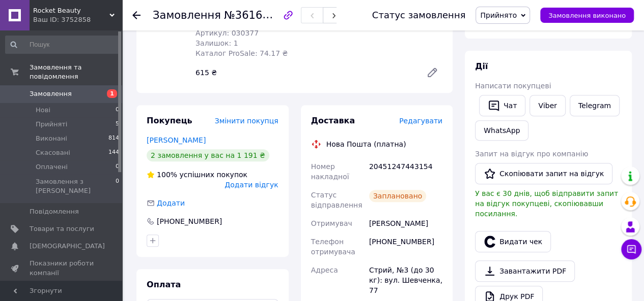  I want to click on span: Редагувати, so click(420, 121).